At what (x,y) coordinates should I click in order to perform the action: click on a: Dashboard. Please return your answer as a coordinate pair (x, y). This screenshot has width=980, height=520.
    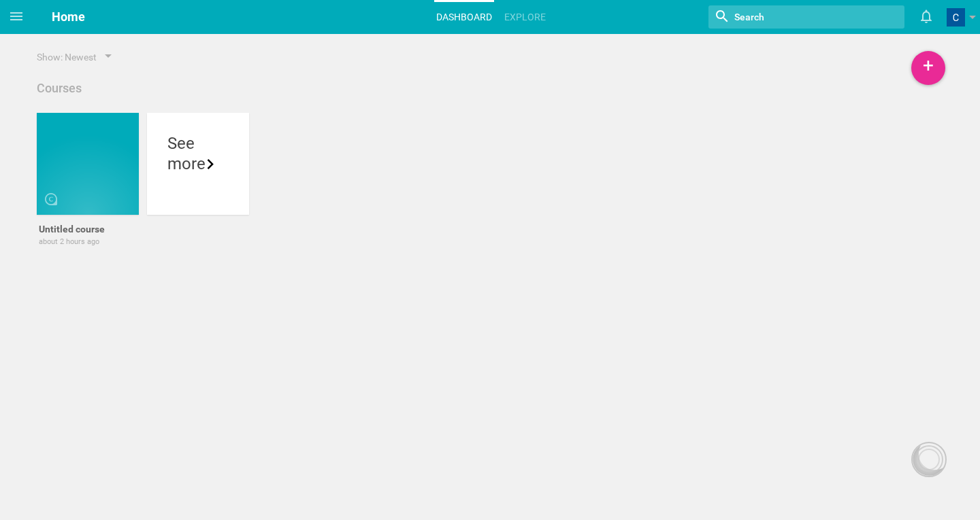
    Looking at the image, I should click on (464, 17).